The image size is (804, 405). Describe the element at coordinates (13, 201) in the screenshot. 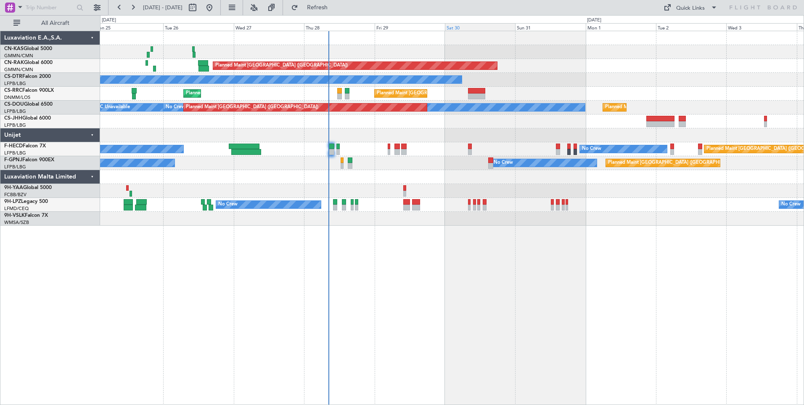

I see `span: 9H-LPZ` at that location.